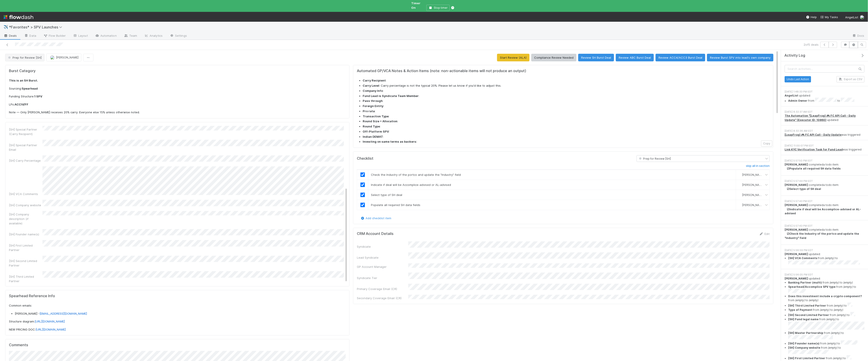 The height and width of the screenshot is (361, 868). What do you see at coordinates (851, 79) in the screenshot?
I see `button: Export as CSV` at bounding box center [851, 79].